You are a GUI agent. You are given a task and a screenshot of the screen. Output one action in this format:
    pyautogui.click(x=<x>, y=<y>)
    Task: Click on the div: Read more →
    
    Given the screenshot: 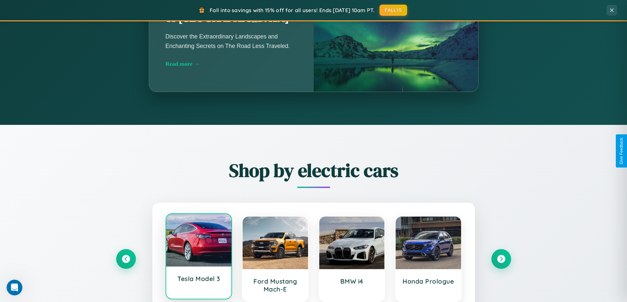 What is the action you would take?
    pyautogui.click(x=231, y=64)
    